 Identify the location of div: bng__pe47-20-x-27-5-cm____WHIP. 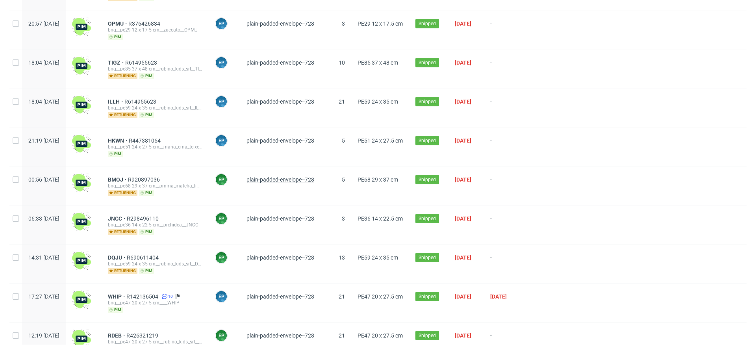
(155, 303).